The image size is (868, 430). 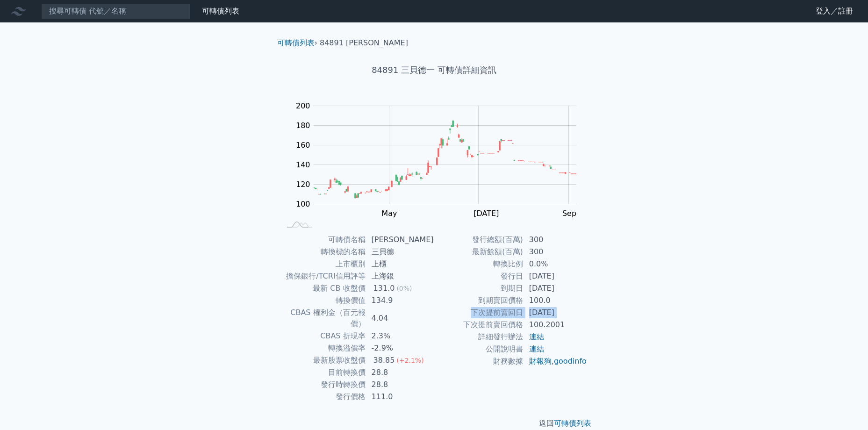 What do you see at coordinates (478, 300) in the screenshot?
I see `td: 到期賣回價格` at bounding box center [478, 300].